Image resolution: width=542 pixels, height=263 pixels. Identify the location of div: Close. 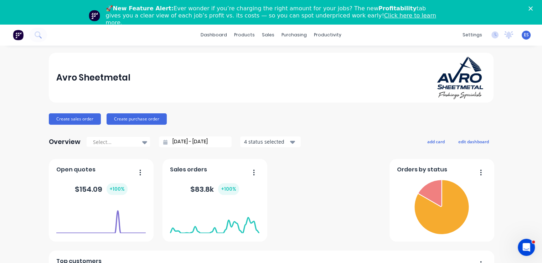
(532, 9).